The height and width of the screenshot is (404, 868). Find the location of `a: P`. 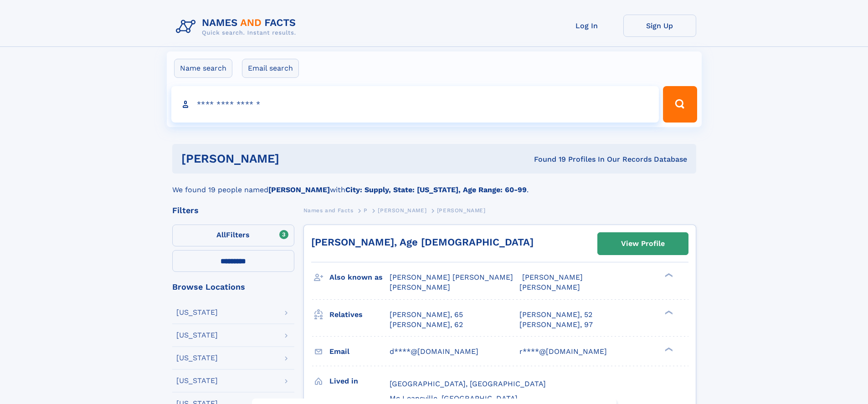

a: P is located at coordinates (365, 210).